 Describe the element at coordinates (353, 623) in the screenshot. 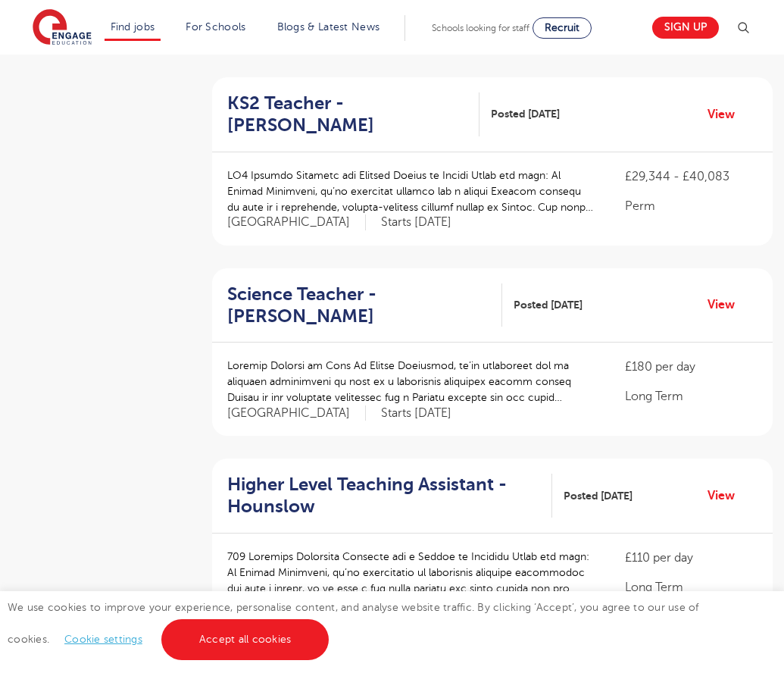

I see `span: We use cookies to improve your experience, personalise content, and analyse website traffic. By c...` at that location.